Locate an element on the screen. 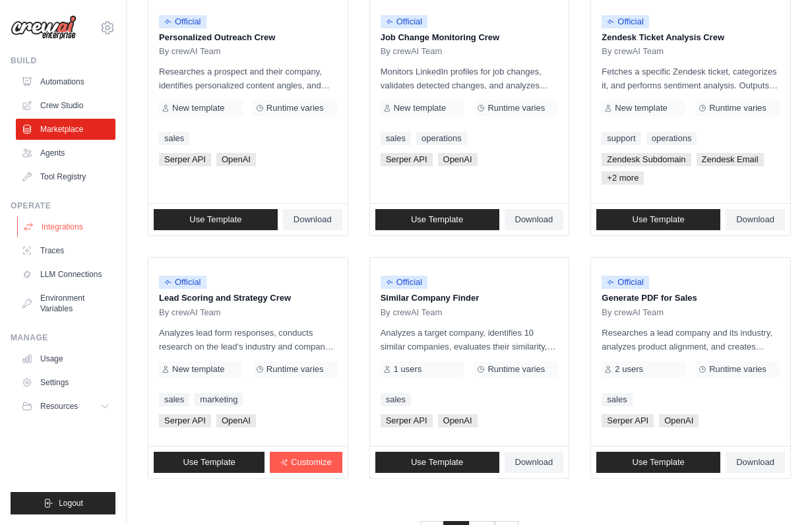  button: Logout is located at coordinates (63, 503).